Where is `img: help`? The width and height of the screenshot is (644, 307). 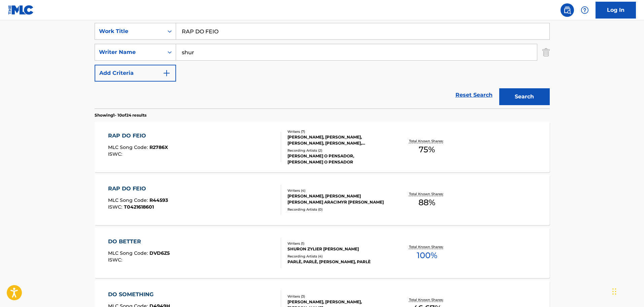 img: help is located at coordinates (585, 10).